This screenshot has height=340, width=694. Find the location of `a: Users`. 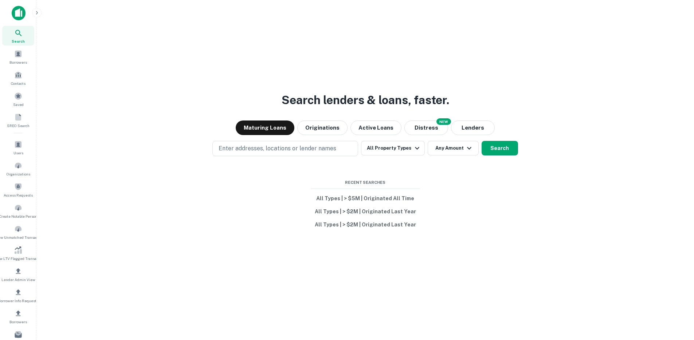

a: Users is located at coordinates (18, 148).